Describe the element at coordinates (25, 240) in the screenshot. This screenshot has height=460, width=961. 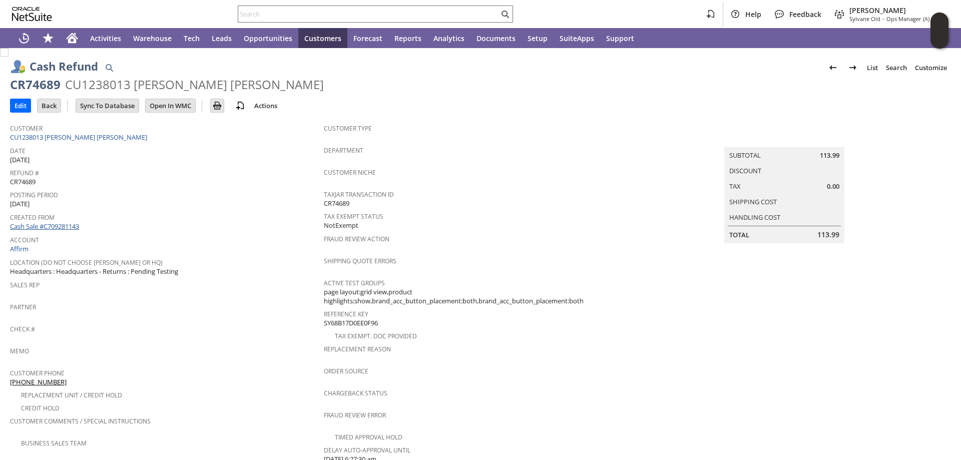
I see `a: Account` at that location.